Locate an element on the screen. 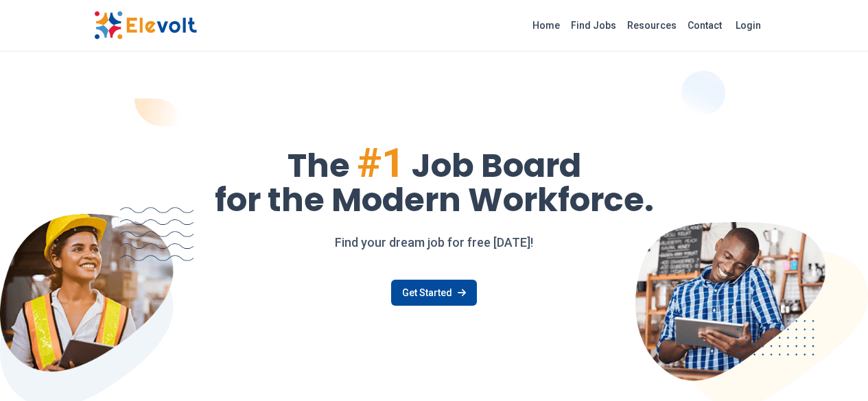  img: Elevolt is located at coordinates (146, 25).